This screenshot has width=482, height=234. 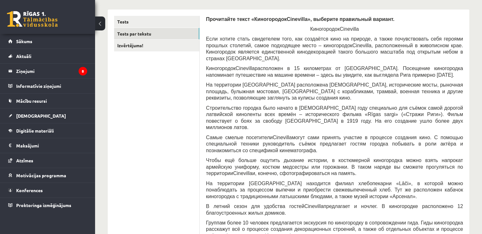 I want to click on span: Чтобы ещё больше ощутить дыхание истории, в костюмерной киногородка можно взять напрокат армейску..., so click(x=334, y=167).